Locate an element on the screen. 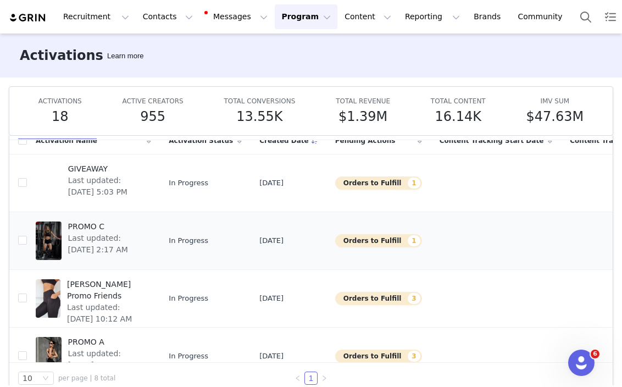 This screenshot has height=387, width=622. span: ACTIVATIONS is located at coordinates (60, 101).